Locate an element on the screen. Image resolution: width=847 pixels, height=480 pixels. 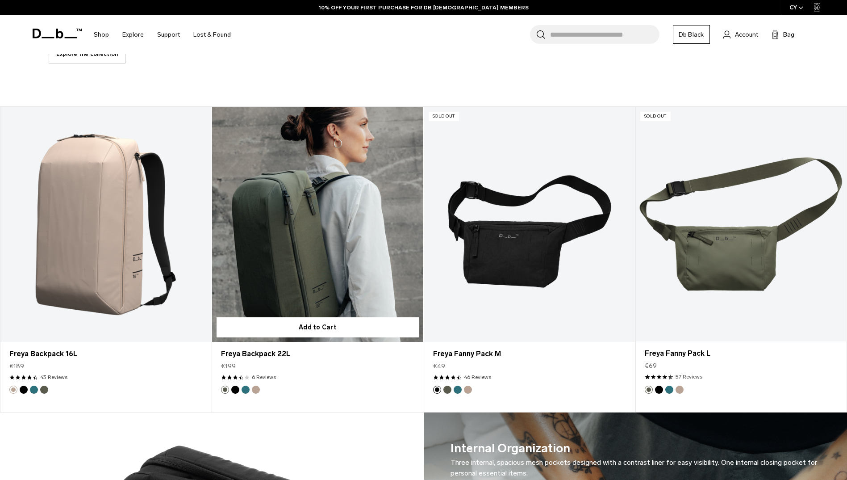
a: 46 reviews is located at coordinates (478, 377).